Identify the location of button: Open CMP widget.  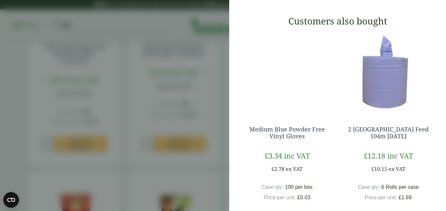
(11, 200).